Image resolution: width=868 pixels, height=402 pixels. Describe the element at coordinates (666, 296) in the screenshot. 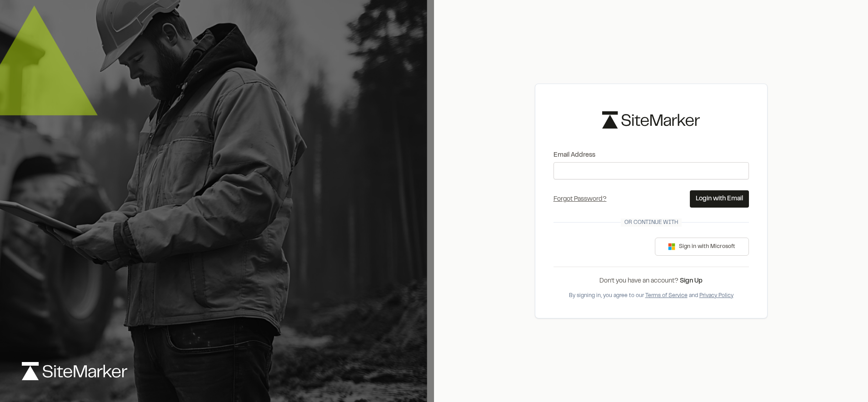

I see `button: Terms of Service` at that location.